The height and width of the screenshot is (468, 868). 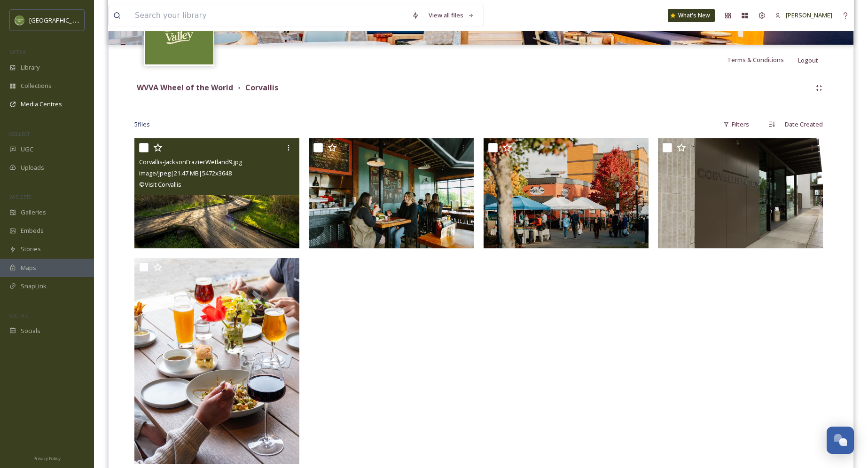 I want to click on span: Stories, so click(x=31, y=249).